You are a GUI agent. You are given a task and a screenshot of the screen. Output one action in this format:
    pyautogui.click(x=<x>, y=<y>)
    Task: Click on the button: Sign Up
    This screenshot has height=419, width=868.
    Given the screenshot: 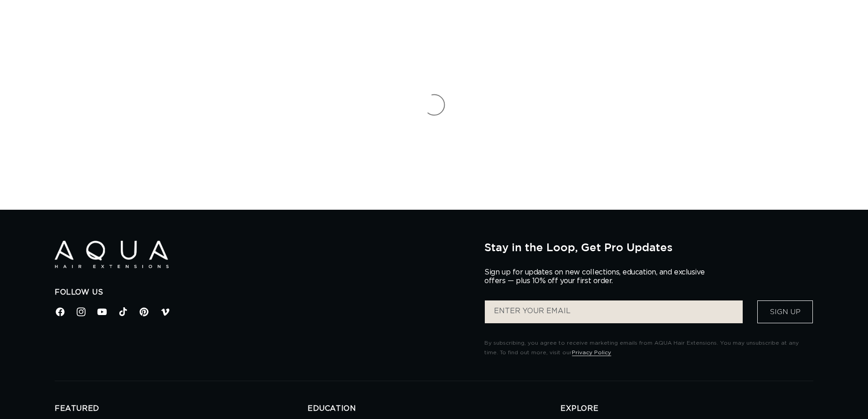 What is the action you would take?
    pyautogui.click(x=785, y=312)
    